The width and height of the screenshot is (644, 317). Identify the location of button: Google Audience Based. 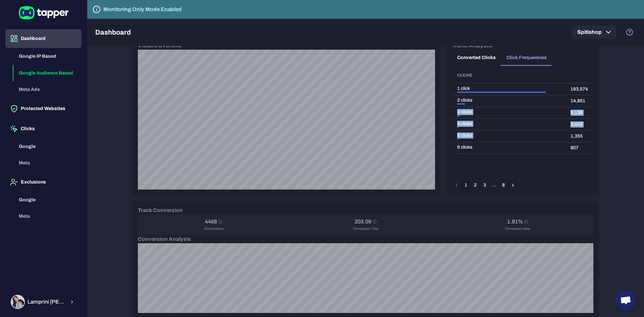
(47, 73).